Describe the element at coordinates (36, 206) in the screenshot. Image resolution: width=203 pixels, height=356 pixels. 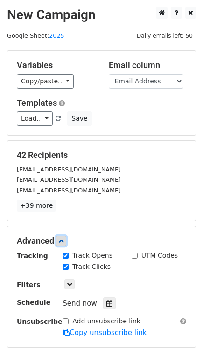
I see `a: +39 more` at that location.